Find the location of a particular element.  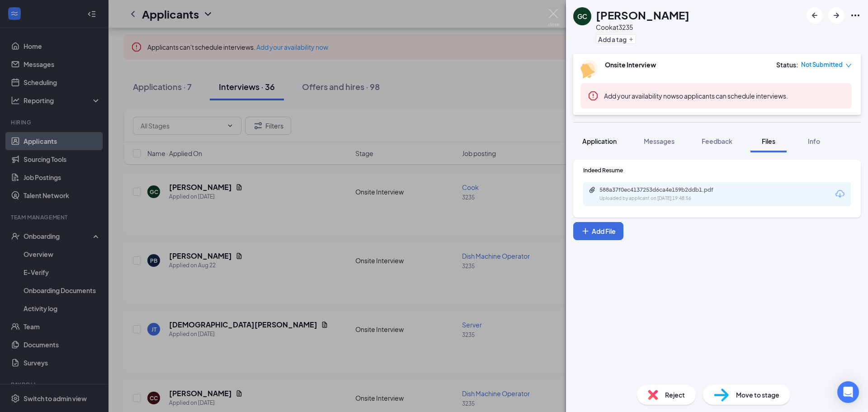

div: Cook at 3235 is located at coordinates (642, 27).